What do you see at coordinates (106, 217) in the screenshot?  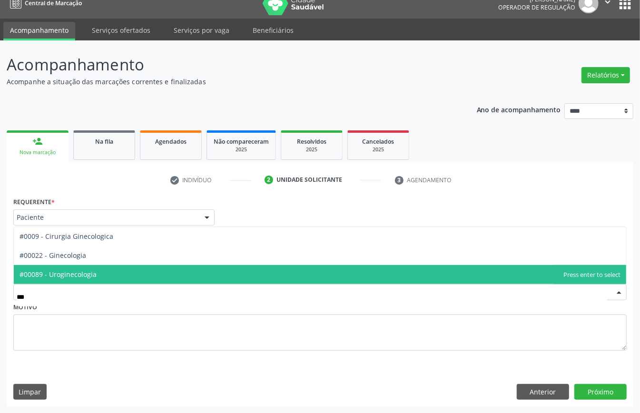 I see `span: Paciente` at bounding box center [106, 217].